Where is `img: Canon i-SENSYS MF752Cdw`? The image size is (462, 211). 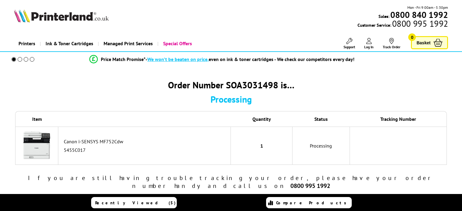
img: Canon i-SENSYS MF752Cdw is located at coordinates (37, 145).